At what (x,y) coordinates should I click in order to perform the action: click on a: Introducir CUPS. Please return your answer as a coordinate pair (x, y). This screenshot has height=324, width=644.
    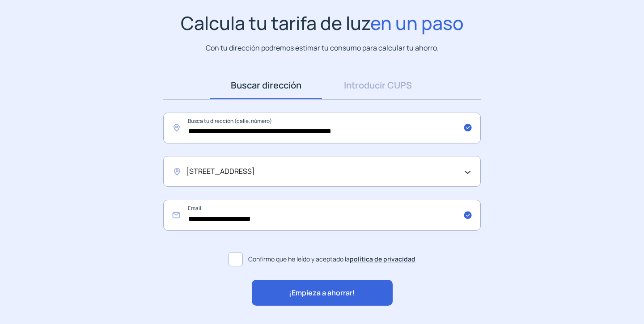
    Looking at the image, I should click on (378, 85).